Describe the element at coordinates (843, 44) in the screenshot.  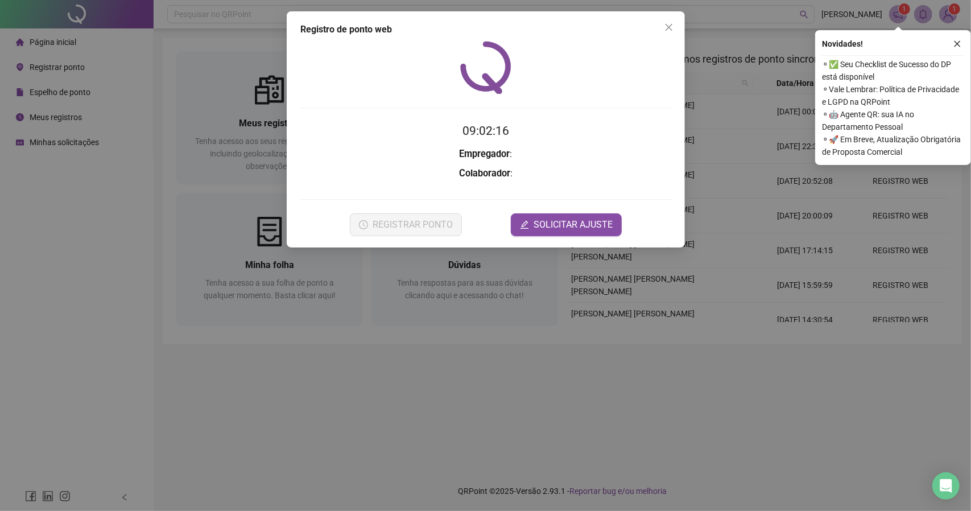
I see `span: Novidades !` at that location.